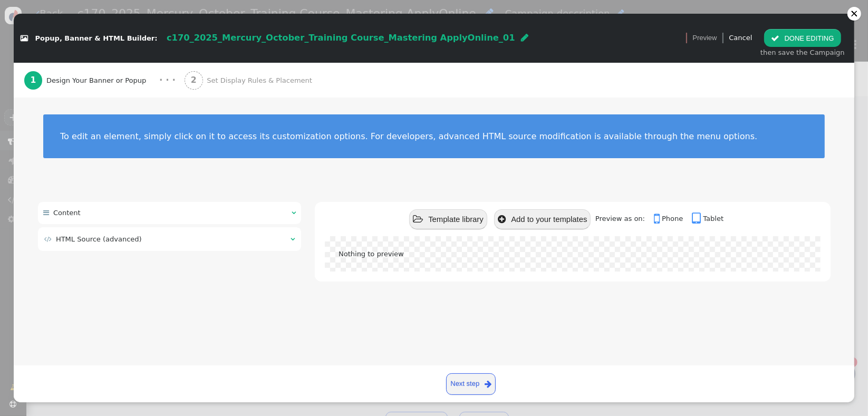 Image resolution: width=868 pixels, height=416 pixels. I want to click on a: Tablet, so click(709, 218).